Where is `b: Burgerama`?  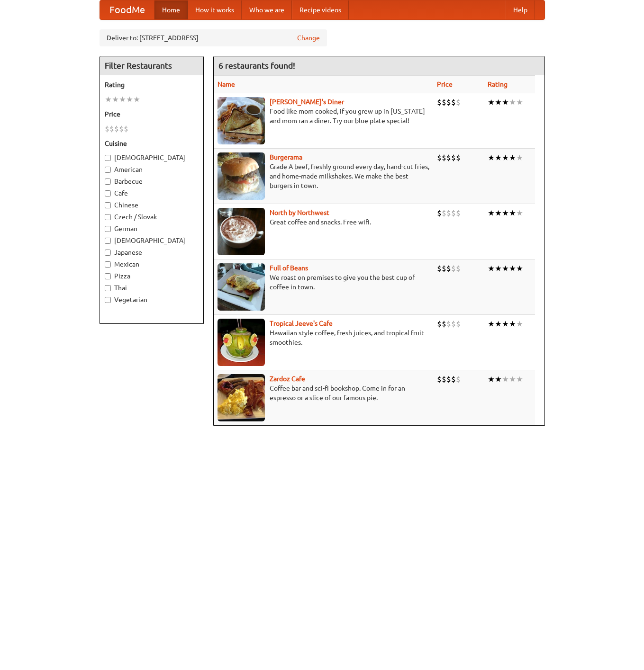 b: Burgerama is located at coordinates (286, 157).